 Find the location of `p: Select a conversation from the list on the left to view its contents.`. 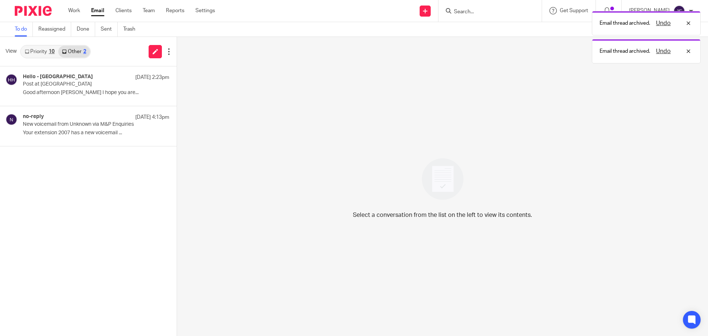

p: Select a conversation from the list on the left to view its contents. is located at coordinates (443, 215).